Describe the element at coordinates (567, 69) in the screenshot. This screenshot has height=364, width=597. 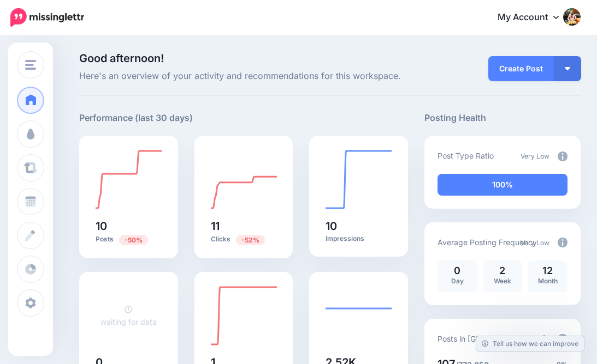
I see `img: arrow-down-white.png` at that location.